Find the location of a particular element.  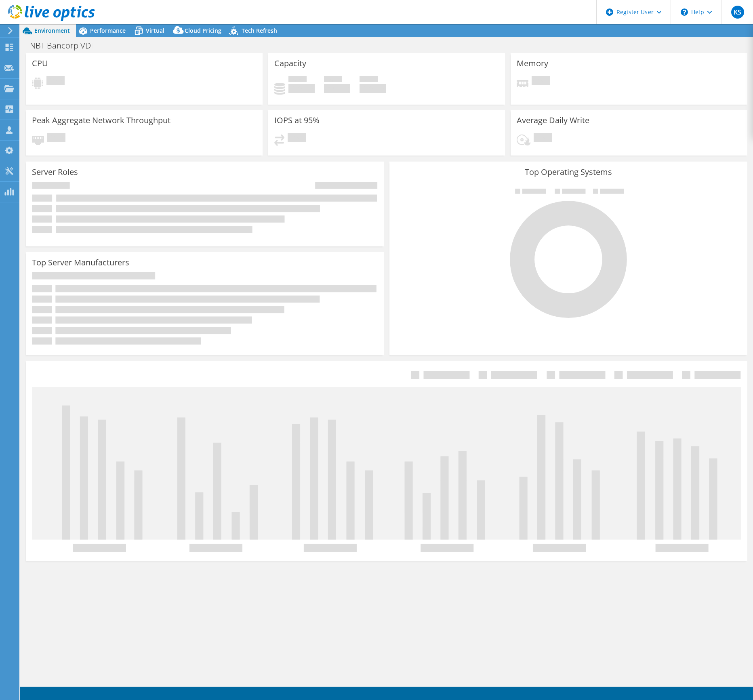

h3: Peak Aggregate Network Throughput is located at coordinates (101, 120).